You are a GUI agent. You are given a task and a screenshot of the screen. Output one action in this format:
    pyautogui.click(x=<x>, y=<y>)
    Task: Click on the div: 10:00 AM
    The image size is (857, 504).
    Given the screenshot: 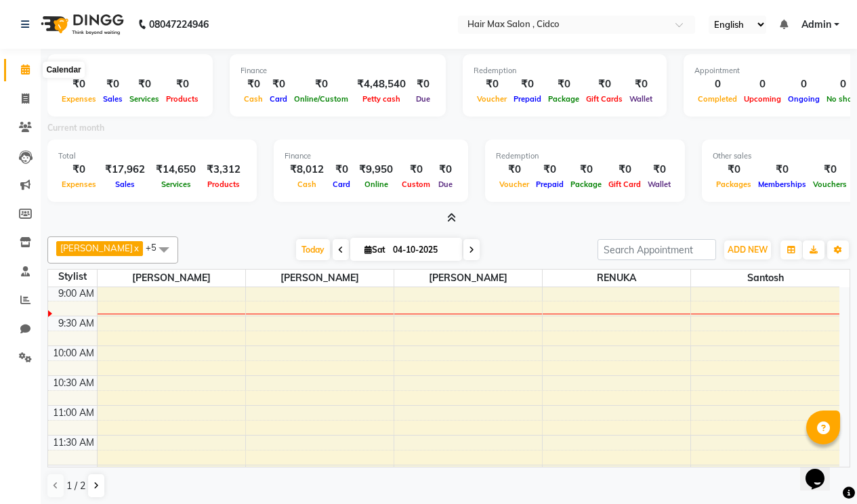 What is the action you would take?
    pyautogui.click(x=73, y=353)
    